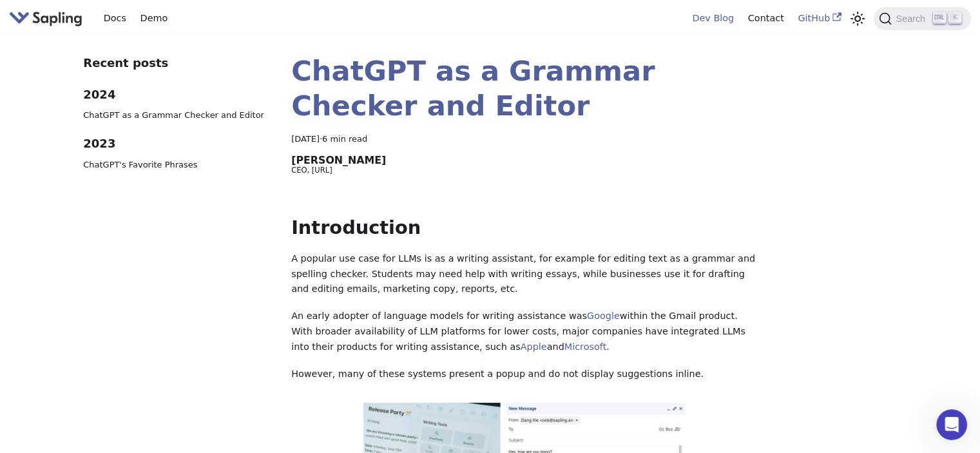  Describe the element at coordinates (312, 170) in the screenshot. I see `small: CEO, Sapling.ai` at that location.